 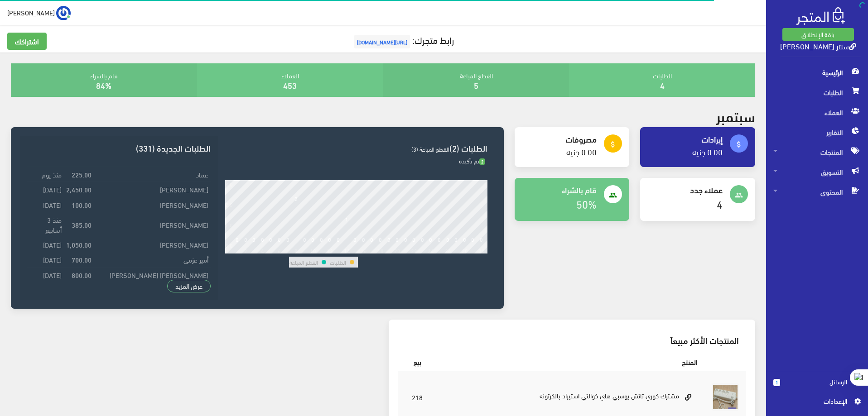 I want to click on div: 6, so click(x=279, y=250).